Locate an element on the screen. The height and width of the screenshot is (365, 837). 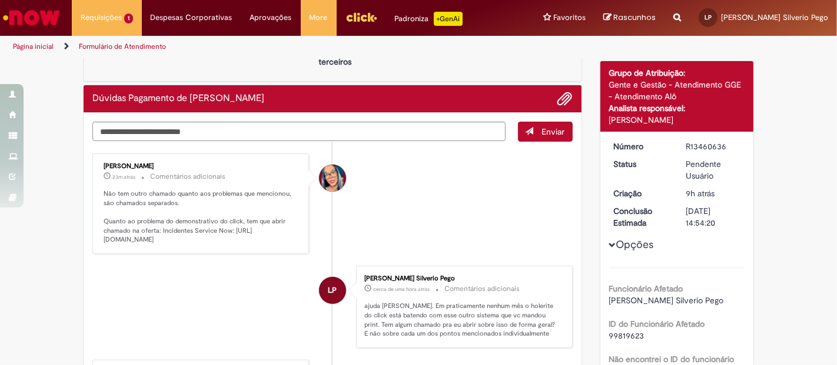
p: Não tem outro chamado quanto aos problemas que mencionou, são chamados separados. Quanto ao probl... is located at coordinates (201, 217).